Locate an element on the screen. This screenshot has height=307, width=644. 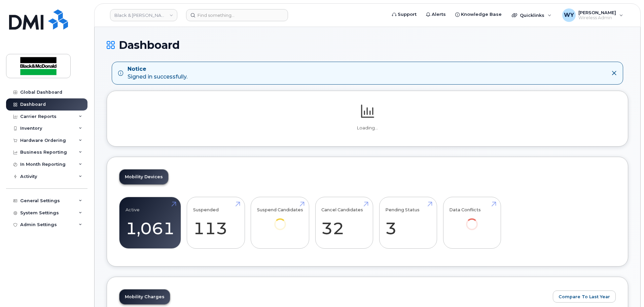
button: Compare To Last Year is located at coordinates (584, 296).